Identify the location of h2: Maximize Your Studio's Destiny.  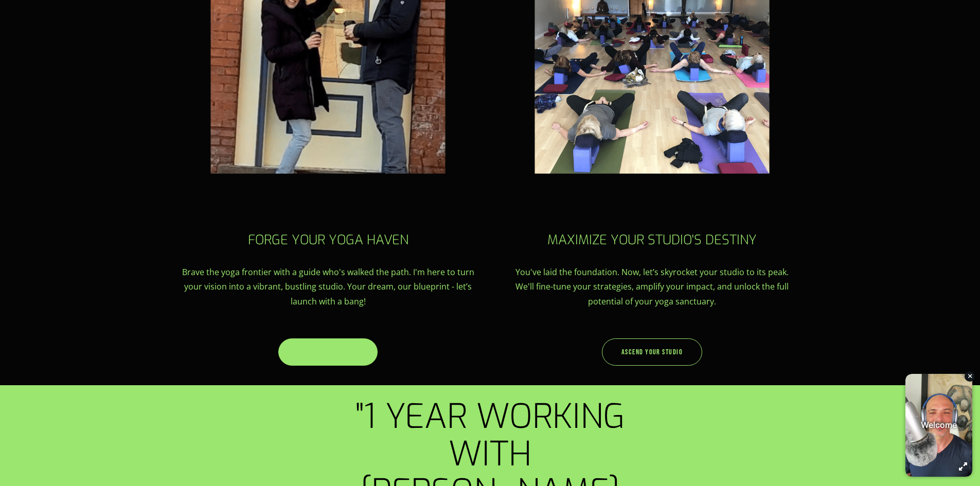
(652, 239).